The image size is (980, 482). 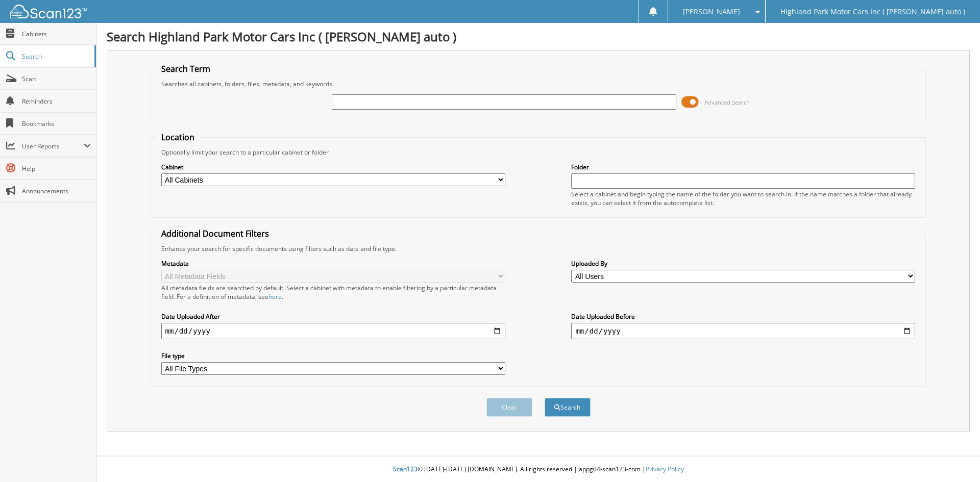 What do you see at coordinates (333, 317) in the screenshot?
I see `label: Date Uploaded After` at bounding box center [333, 317].